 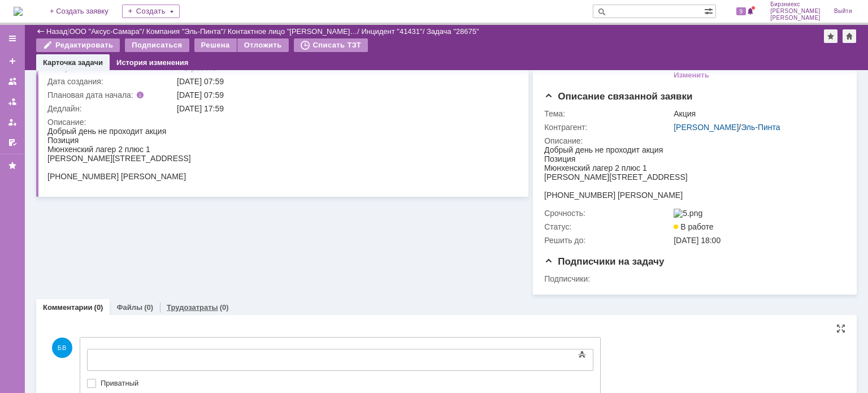 What do you see at coordinates (192, 307) in the screenshot?
I see `a: Трудозатраты` at bounding box center [192, 307].